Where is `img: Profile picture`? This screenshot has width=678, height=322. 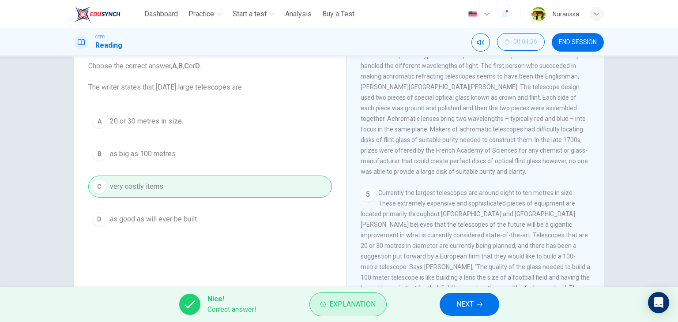 img: Profile picture is located at coordinates (538, 14).